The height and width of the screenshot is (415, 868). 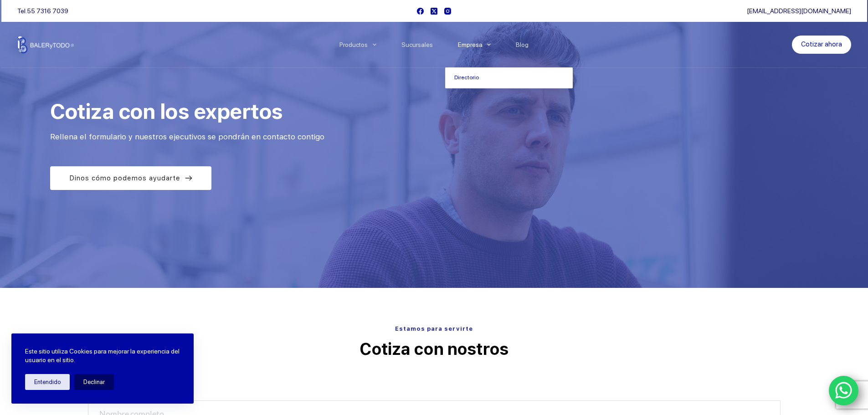 I want to click on span: Rellena el formulario y nuestros ejecutivos se pondrán en contacto contigo, so click(x=187, y=137).